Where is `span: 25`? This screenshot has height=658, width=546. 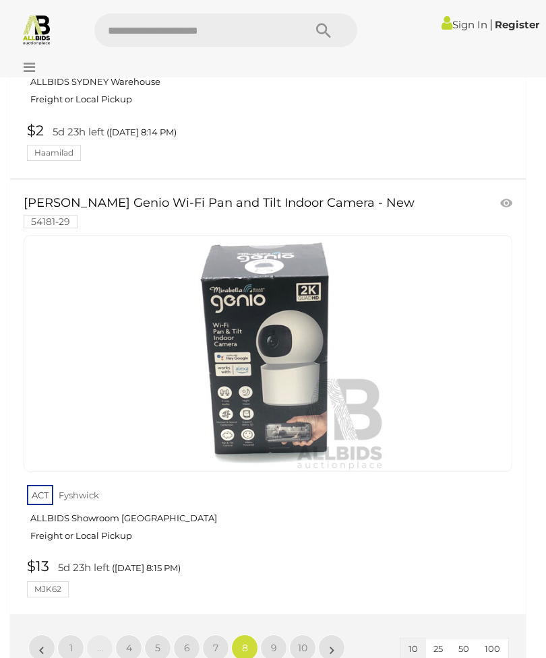
span: 25 is located at coordinates (438, 649).